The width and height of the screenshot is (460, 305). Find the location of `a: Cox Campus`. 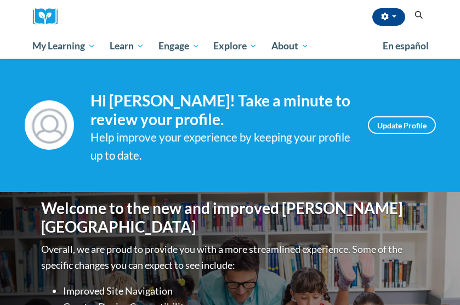

a: Cox Campus is located at coordinates (49, 16).